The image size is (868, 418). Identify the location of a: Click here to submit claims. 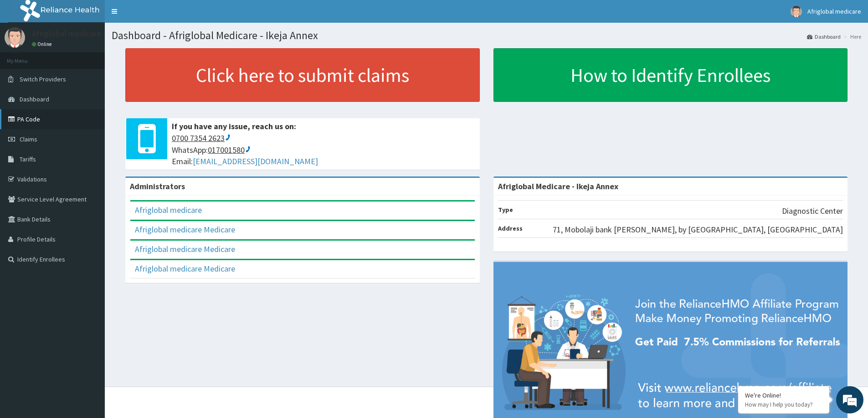
(302, 75).